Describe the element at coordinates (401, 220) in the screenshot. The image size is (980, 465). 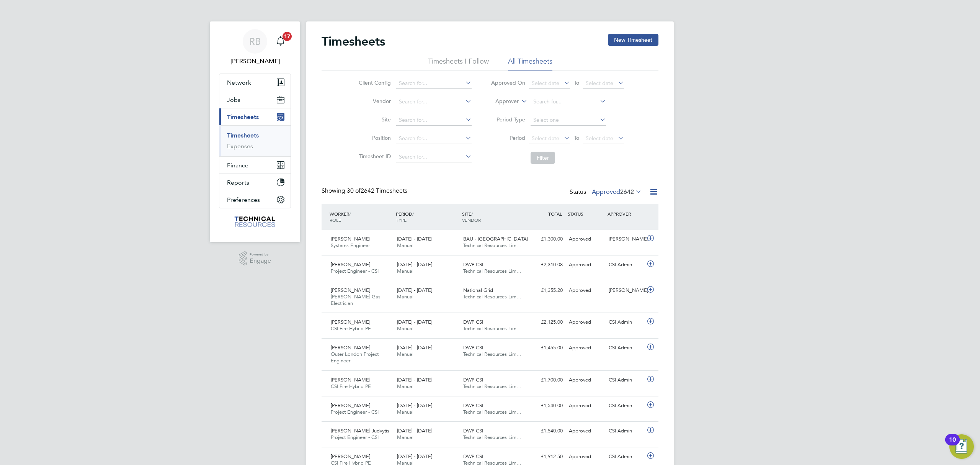
I see `span: TYPE` at that location.